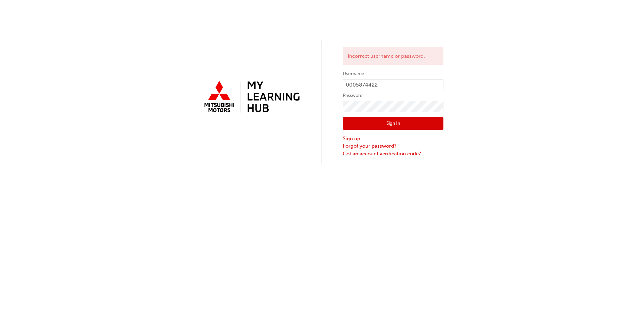 This screenshot has height=313, width=644. Describe the element at coordinates (251, 98) in the screenshot. I see `img: mmal` at that location.